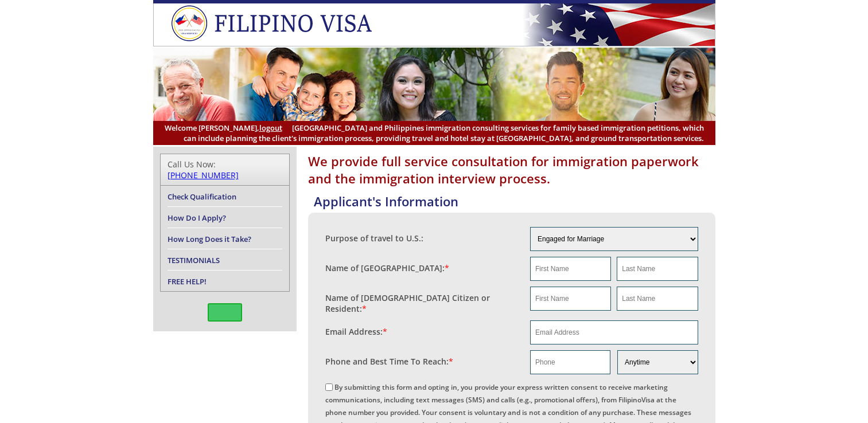 Image resolution: width=868 pixels, height=423 pixels. What do you see at coordinates (193, 260) in the screenshot?
I see `a: TESTIMONIALS` at bounding box center [193, 260].